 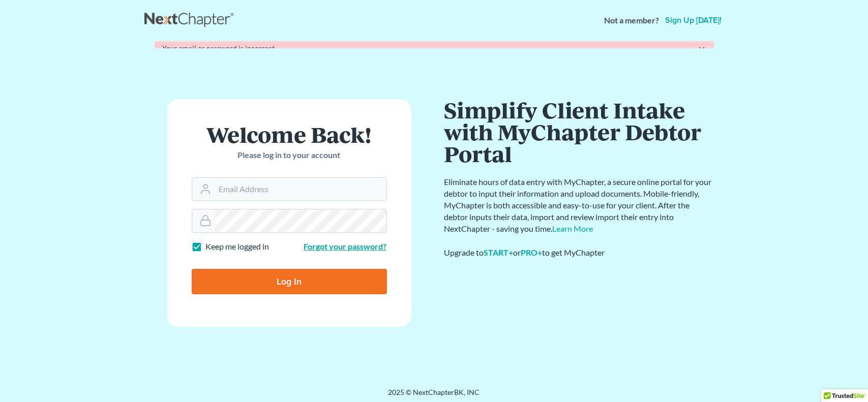 What do you see at coordinates (579, 132) in the screenshot?
I see `h1: Simplify Client Intake with MyChapter Debtor Portal` at bounding box center [579, 132].